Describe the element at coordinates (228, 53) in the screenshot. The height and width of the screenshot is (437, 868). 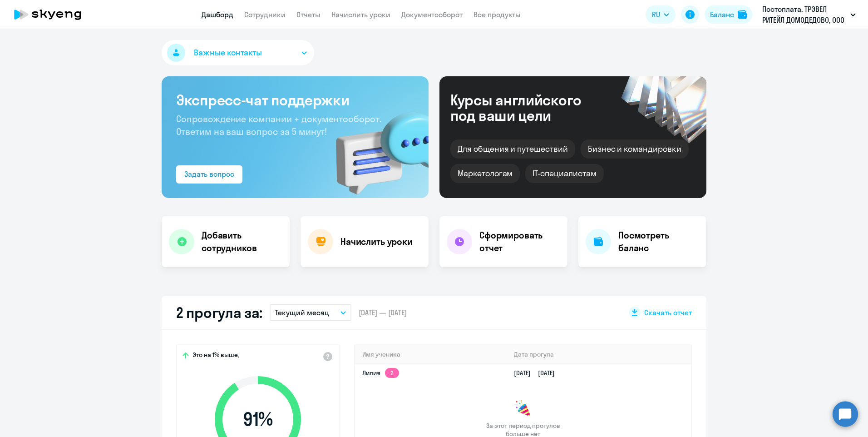
I see `span: Важные контакты` at that location.